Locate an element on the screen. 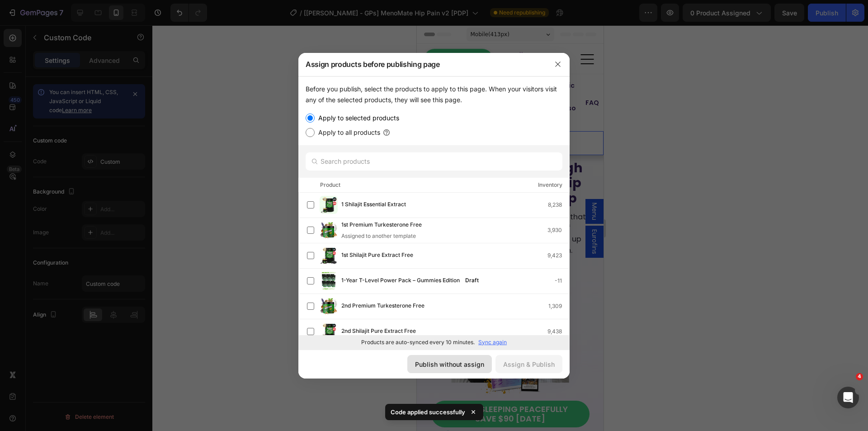 The height and width of the screenshot is (431, 868). label: Apply to all products is located at coordinates (347, 133).